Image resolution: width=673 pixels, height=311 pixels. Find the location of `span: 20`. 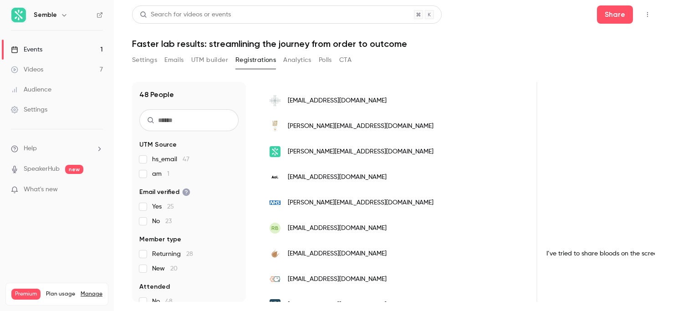

span: 20 is located at coordinates (174, 269).